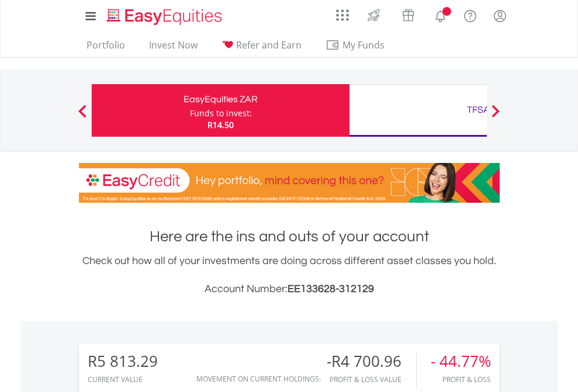  Describe the element at coordinates (173, 48) in the screenshot. I see `a: Invest Now` at that location.